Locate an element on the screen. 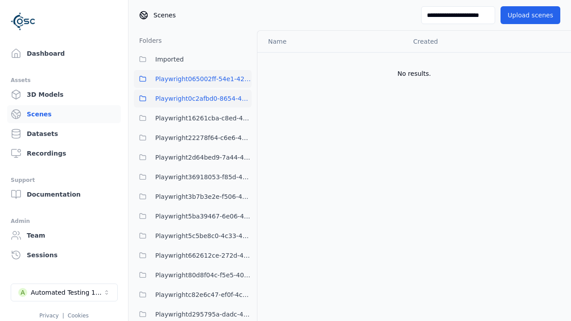 This screenshot has width=571, height=321. th: Name is located at coordinates (331, 41).